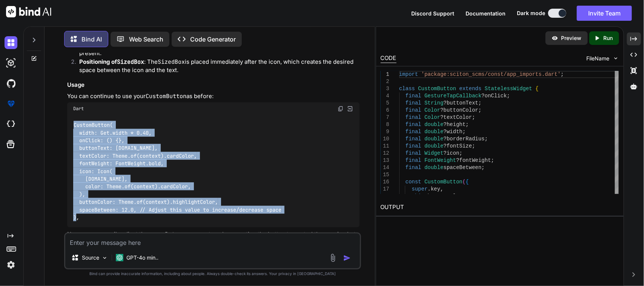 The height and width of the screenshot is (286, 644). What do you see at coordinates (456, 125) in the screenshot?
I see `span: height` at bounding box center [456, 125].